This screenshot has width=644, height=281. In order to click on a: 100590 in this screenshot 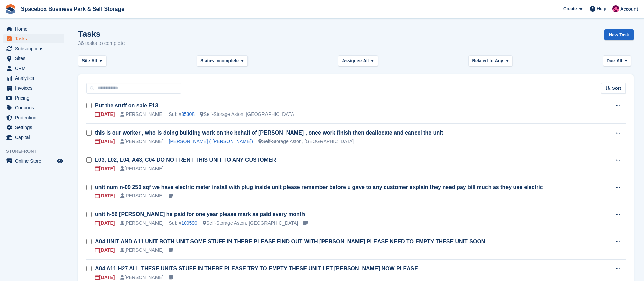, I will do `click(189, 223)`.